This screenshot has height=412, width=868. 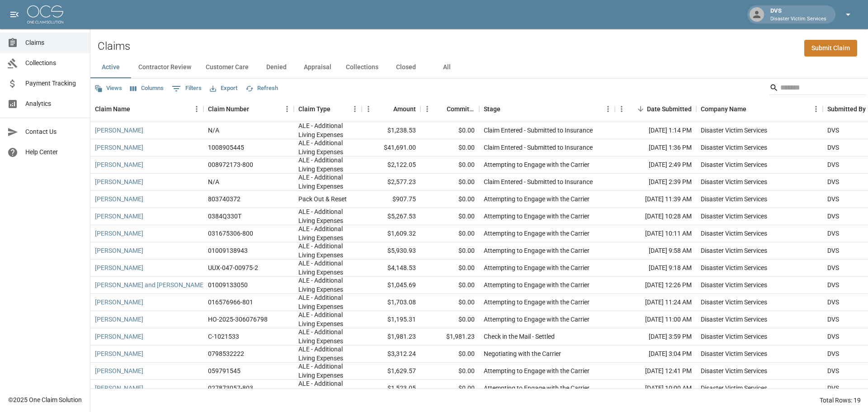 What do you see at coordinates (262, 88) in the screenshot?
I see `button: Refresh` at bounding box center [262, 88].